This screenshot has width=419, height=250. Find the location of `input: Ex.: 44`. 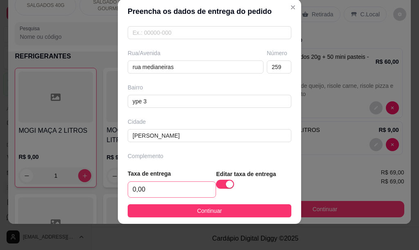

input: Ex.: 44 is located at coordinates (279, 67).